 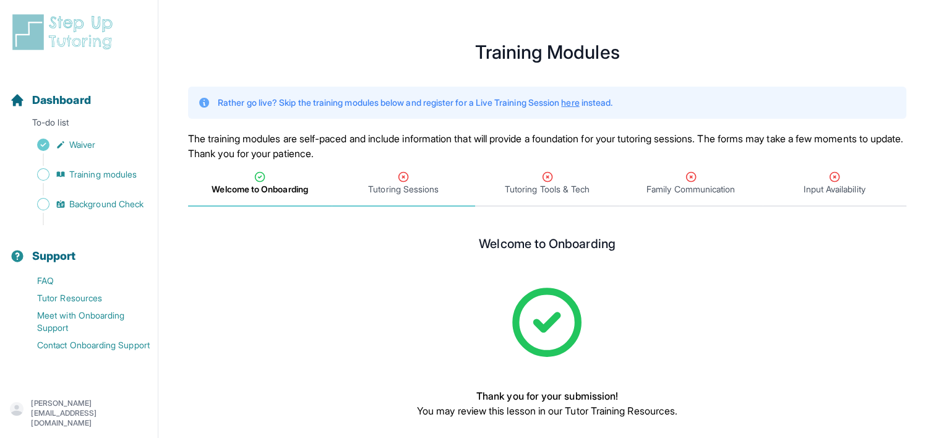 What do you see at coordinates (84, 298) in the screenshot?
I see `a: Tutor Resources` at bounding box center [84, 298].